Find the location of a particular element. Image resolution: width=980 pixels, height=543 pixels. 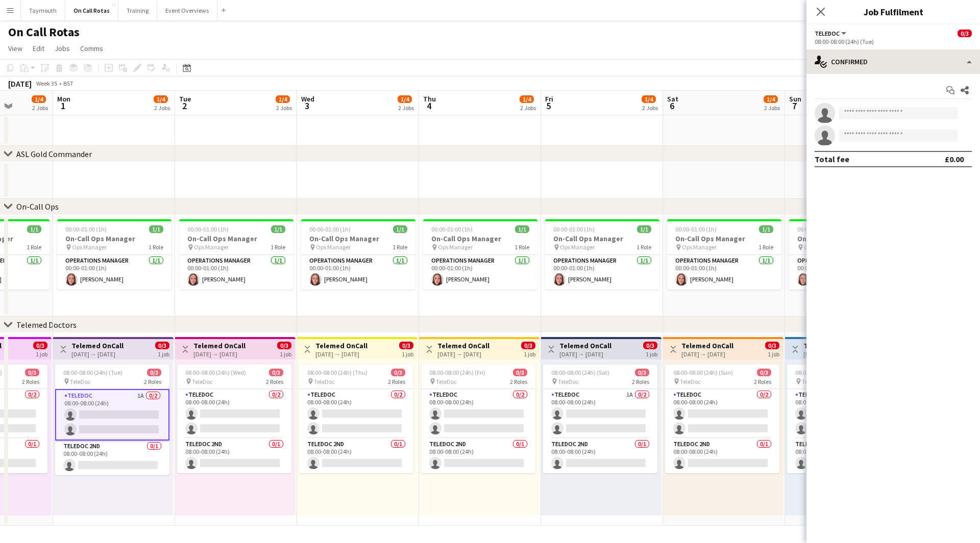

div: 08:00-08:00 (24h) (Sun)0/3 TeleDoc2 RolesTeleDoc0/208:00-08:00 (24h) TeleDoc 2nd0/108:00-08:00 (24h) is located at coordinates (723, 419).